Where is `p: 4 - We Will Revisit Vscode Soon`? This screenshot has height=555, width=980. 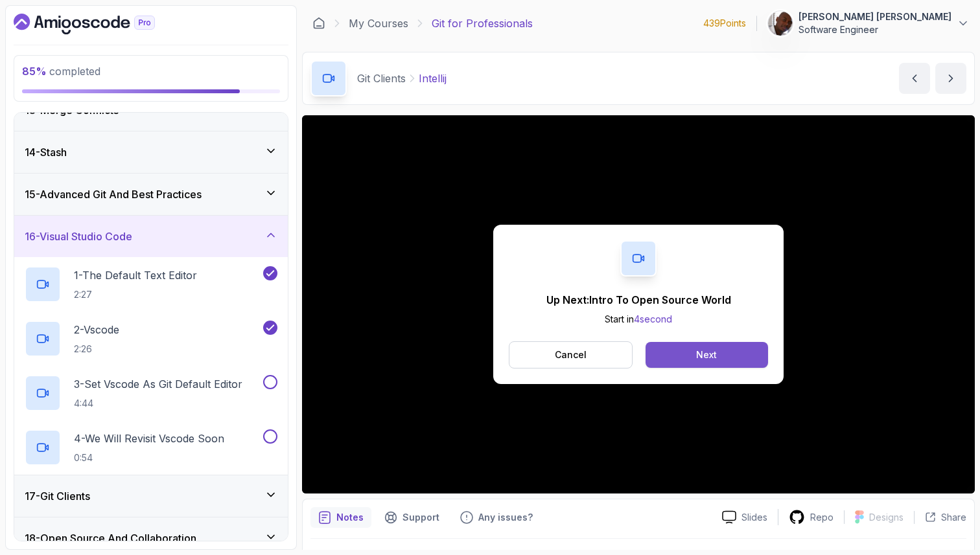 p: 4 - We Will Revisit Vscode Soon is located at coordinates (149, 439).